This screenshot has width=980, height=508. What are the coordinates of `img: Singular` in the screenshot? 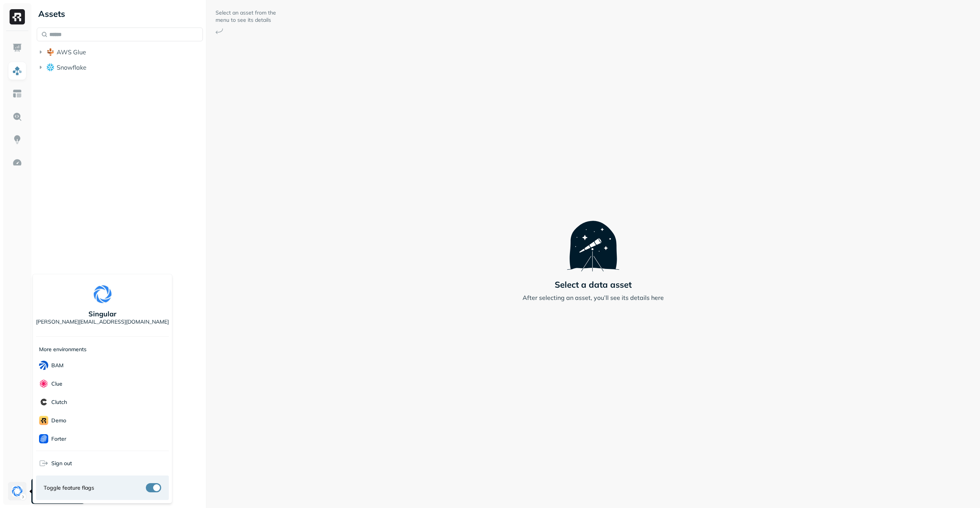 It's located at (103, 294).